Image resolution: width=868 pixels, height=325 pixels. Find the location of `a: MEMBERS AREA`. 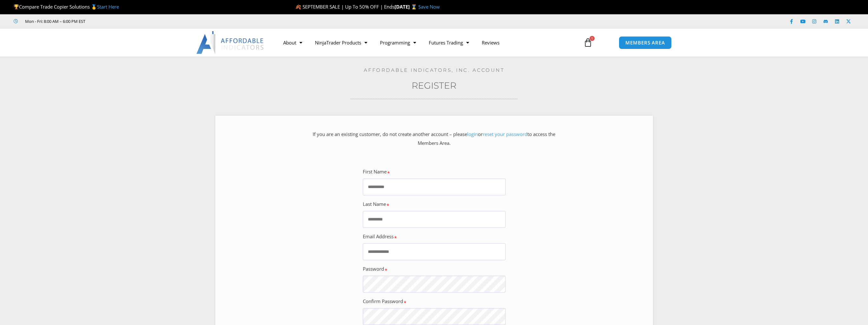

a: MEMBERS AREA is located at coordinates (645, 43).